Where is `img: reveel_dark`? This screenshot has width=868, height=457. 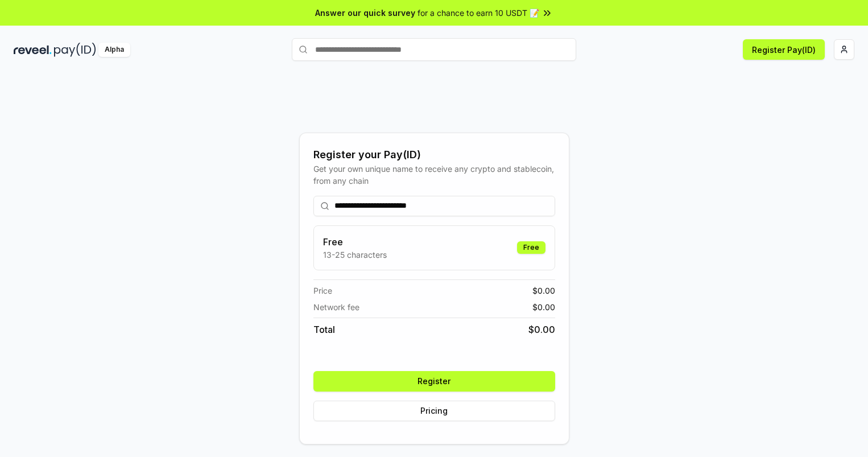
img: reveel_dark is located at coordinates (32, 49).